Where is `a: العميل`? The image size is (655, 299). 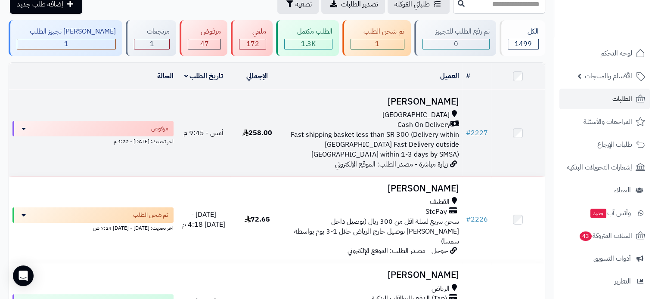 a: العميل is located at coordinates (449, 76).